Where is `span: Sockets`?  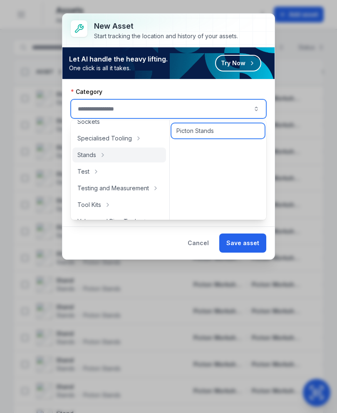 span: Sockets is located at coordinates (89, 122).